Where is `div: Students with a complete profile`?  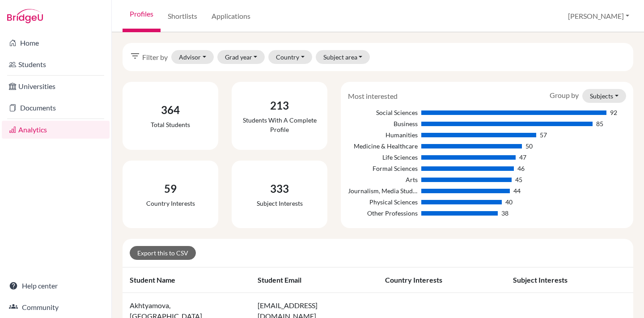 div: Students with a complete profile is located at coordinates (279, 124).